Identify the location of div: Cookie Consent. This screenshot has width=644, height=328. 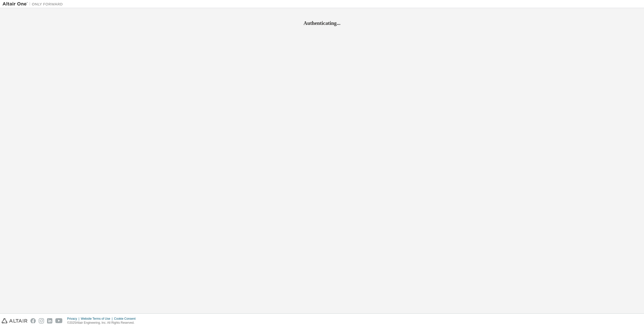
(126, 319).